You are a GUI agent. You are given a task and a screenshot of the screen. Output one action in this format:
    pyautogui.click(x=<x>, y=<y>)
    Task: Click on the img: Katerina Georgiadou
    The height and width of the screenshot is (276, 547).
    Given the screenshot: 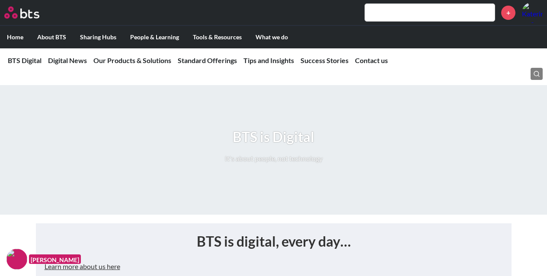 What is the action you would take?
    pyautogui.click(x=532, y=13)
    